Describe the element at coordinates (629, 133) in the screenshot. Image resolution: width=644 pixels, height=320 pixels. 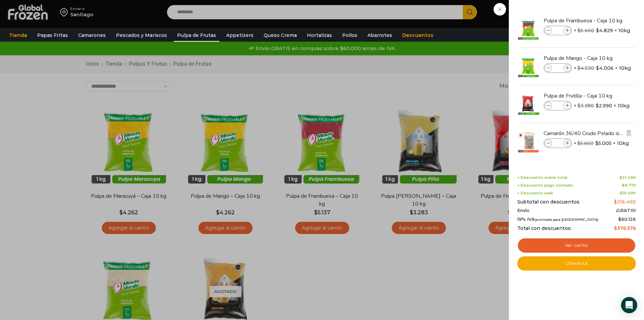
I see `a: Eliminar Camarón 36/40 Crudo Pelado sin Vena - Bronze - Caja 10 kg del carrito` at that location.